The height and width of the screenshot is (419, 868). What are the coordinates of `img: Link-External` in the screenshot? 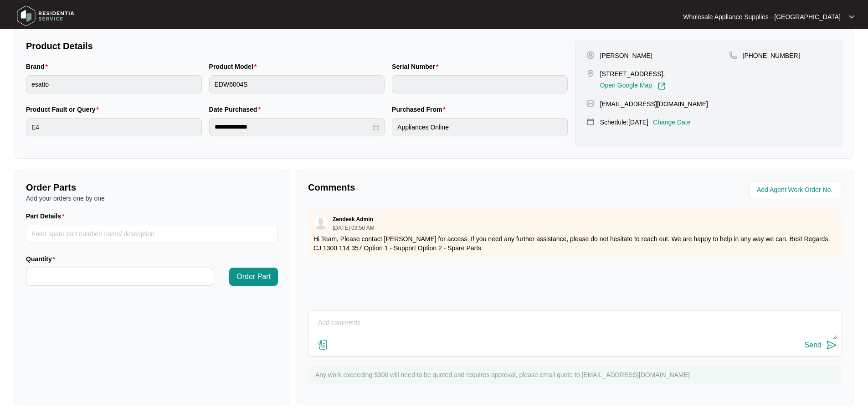 It's located at (661, 86).